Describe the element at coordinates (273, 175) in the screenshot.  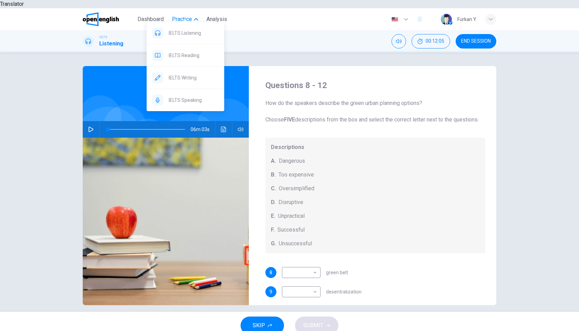
I see `span: B.` at that location.